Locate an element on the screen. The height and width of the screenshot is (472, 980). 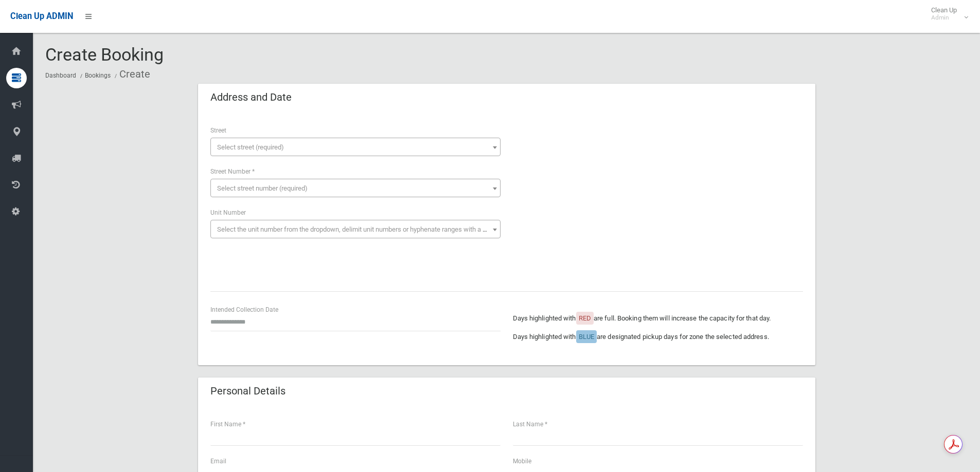
p: Days highlighted with are full. Booking them will increase the capacity for that day. is located at coordinates (658, 319).